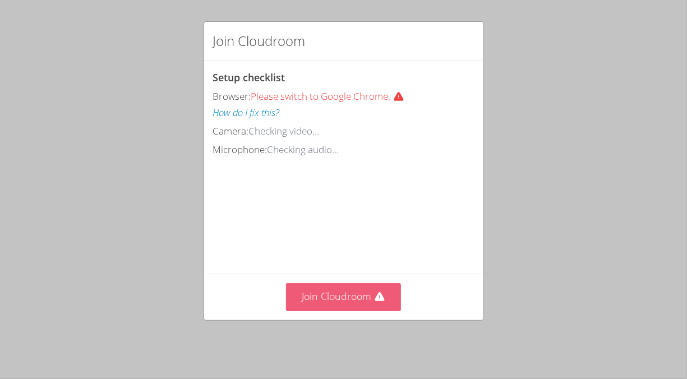 This screenshot has width=687, height=379. What do you see at coordinates (249, 77) in the screenshot?
I see `span: Setup checklist` at bounding box center [249, 77].